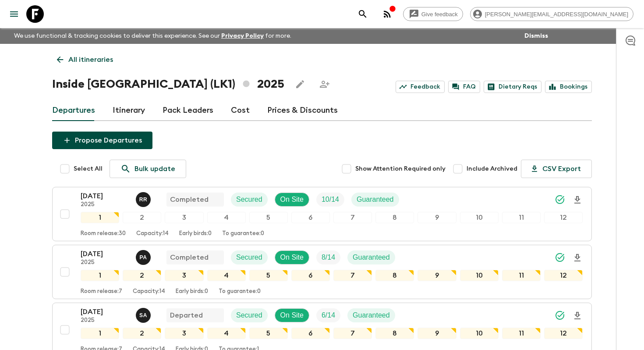  What do you see at coordinates (144, 256) in the screenshot?
I see `span: Prasad Adikari` at bounding box center [144, 256].